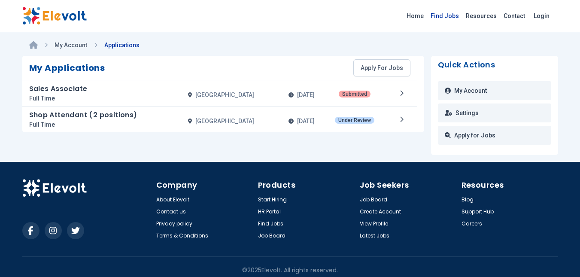 The width and height of the screenshot is (580, 277). Describe the element at coordinates (204, 185) in the screenshot. I see `h4: Company` at that location.